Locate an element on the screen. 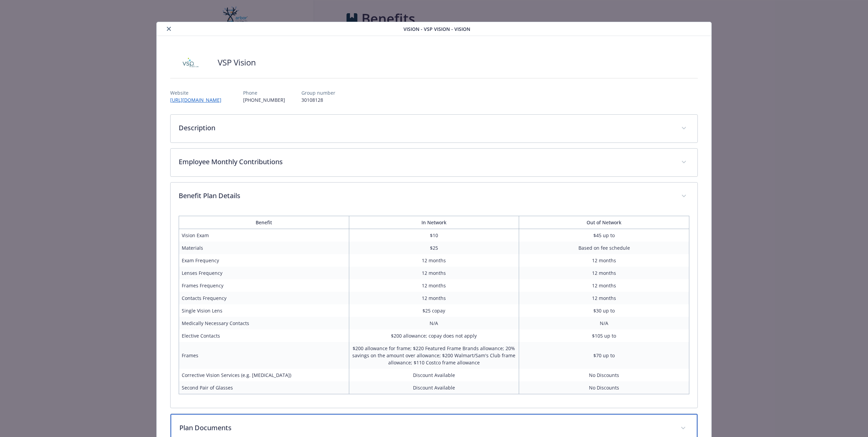 The width and height of the screenshot is (868, 437). td: Vision Exam is located at coordinates (263, 235).